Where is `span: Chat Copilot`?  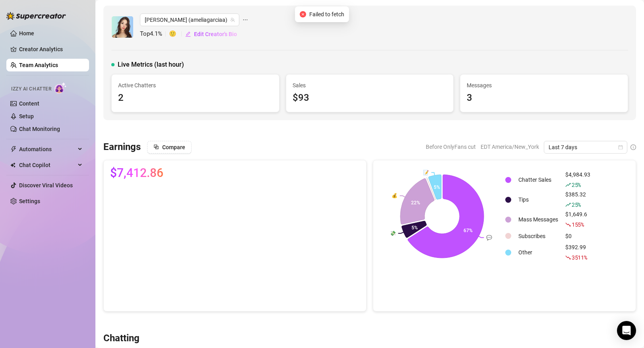 span: Chat Copilot is located at coordinates (47, 165).